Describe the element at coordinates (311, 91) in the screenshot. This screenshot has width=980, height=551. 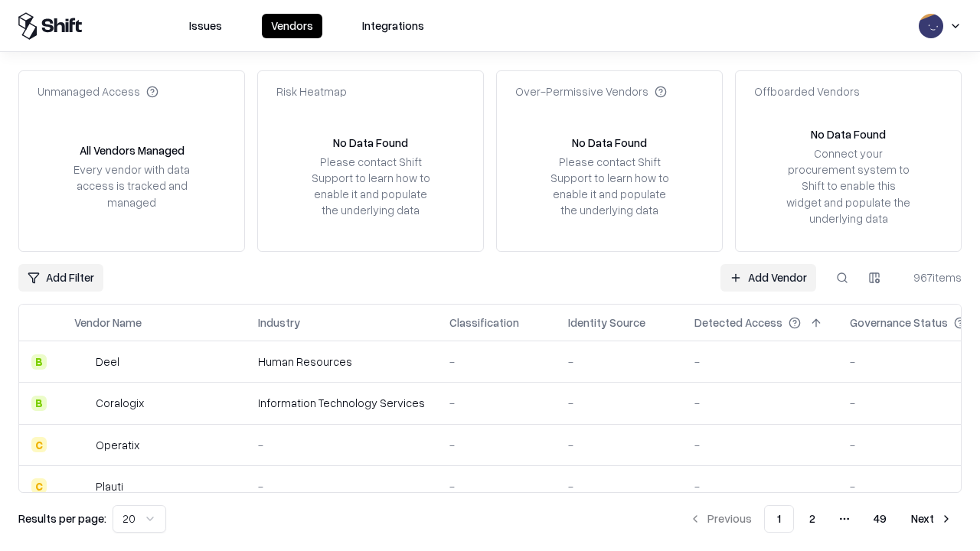
I see `div: Risk Heatmap` at that location.